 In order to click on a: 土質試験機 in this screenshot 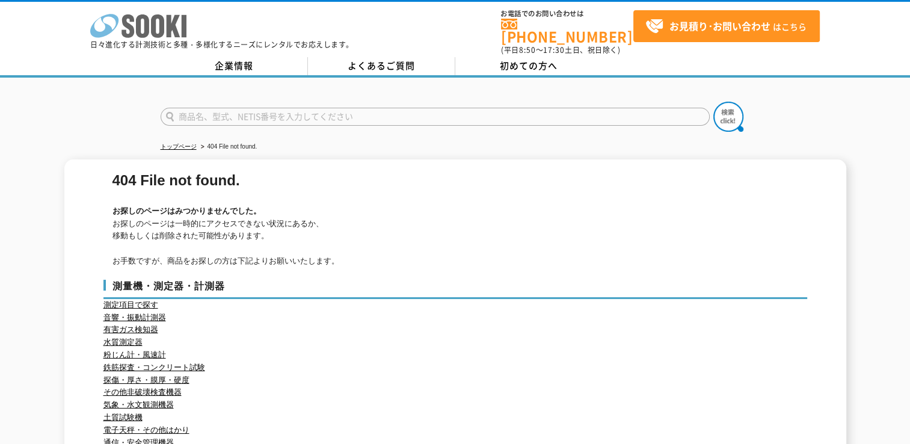, I will do `click(123, 417)`.